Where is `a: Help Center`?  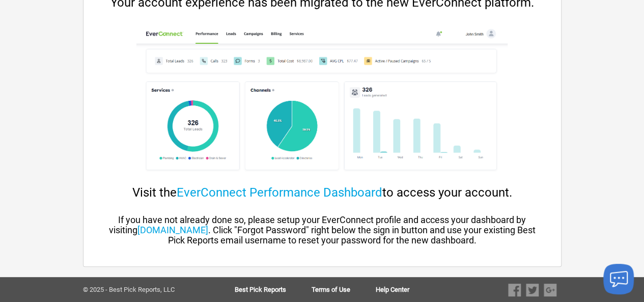
a: Help Center is located at coordinates (392, 290).